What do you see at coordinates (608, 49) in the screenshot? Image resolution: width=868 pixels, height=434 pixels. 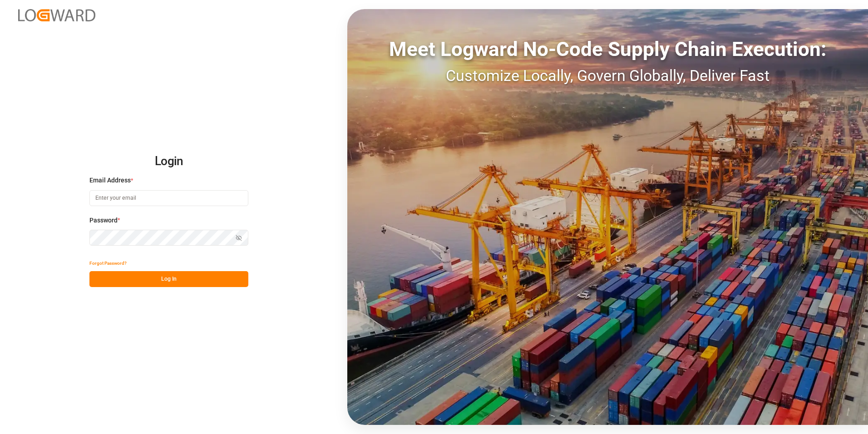 I see `div: Meet Logward No-Code Supply Chain Execution:` at bounding box center [608, 49].